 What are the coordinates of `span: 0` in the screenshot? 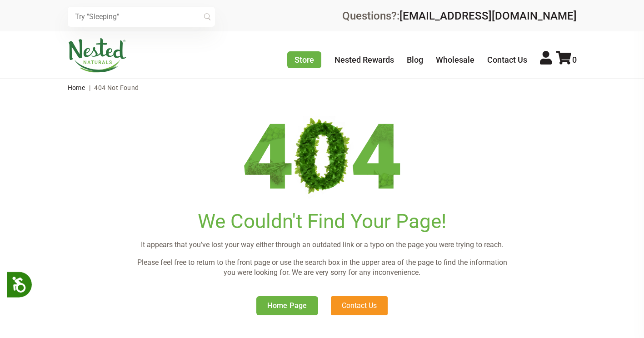 It's located at (575, 59).